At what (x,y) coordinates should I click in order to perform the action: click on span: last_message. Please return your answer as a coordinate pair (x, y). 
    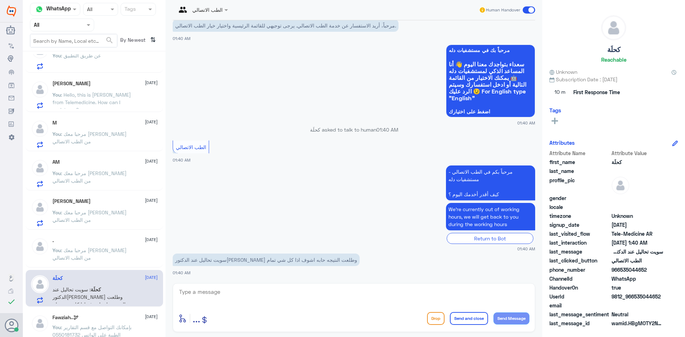
    Looking at the image, I should click on (580, 252).